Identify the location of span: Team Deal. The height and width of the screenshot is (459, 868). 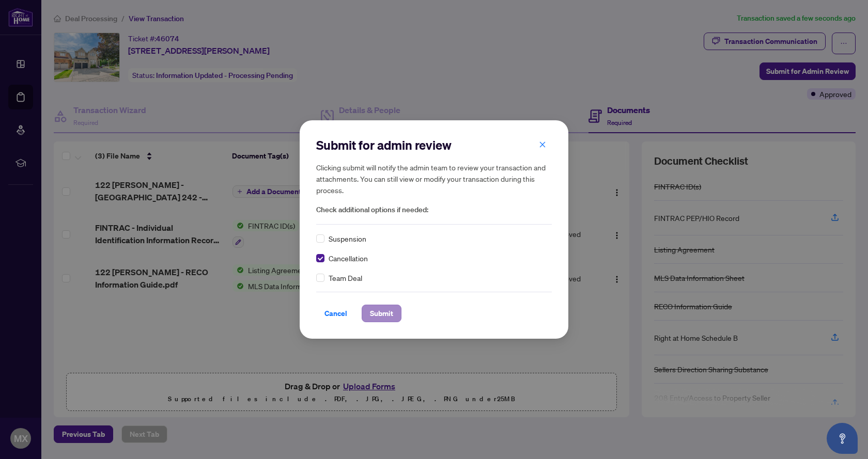
(345, 278).